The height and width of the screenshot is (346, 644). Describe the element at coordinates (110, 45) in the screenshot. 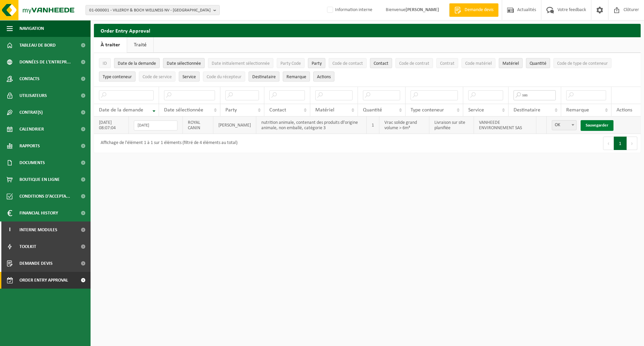

I see `a: À traiter` at that location.